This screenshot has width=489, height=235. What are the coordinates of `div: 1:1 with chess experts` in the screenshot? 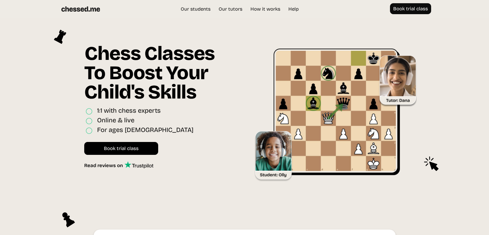 It's located at (129, 111).